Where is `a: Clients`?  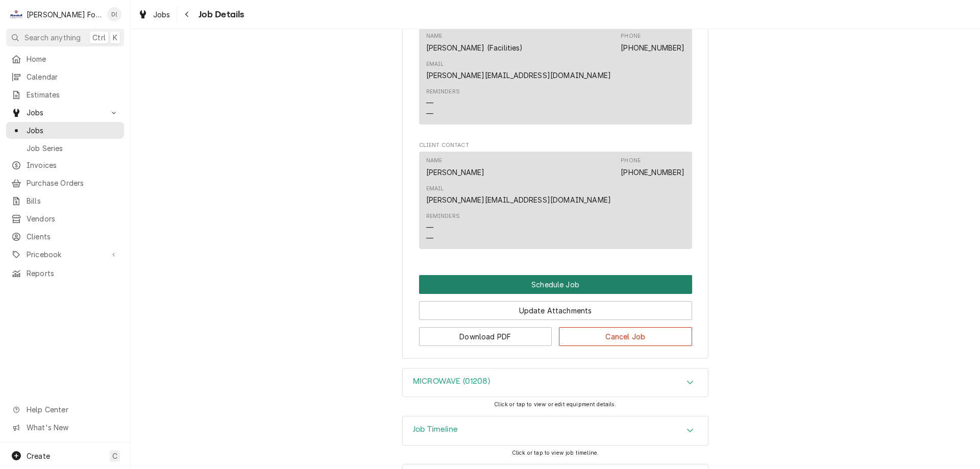
a: Clients is located at coordinates (65, 236).